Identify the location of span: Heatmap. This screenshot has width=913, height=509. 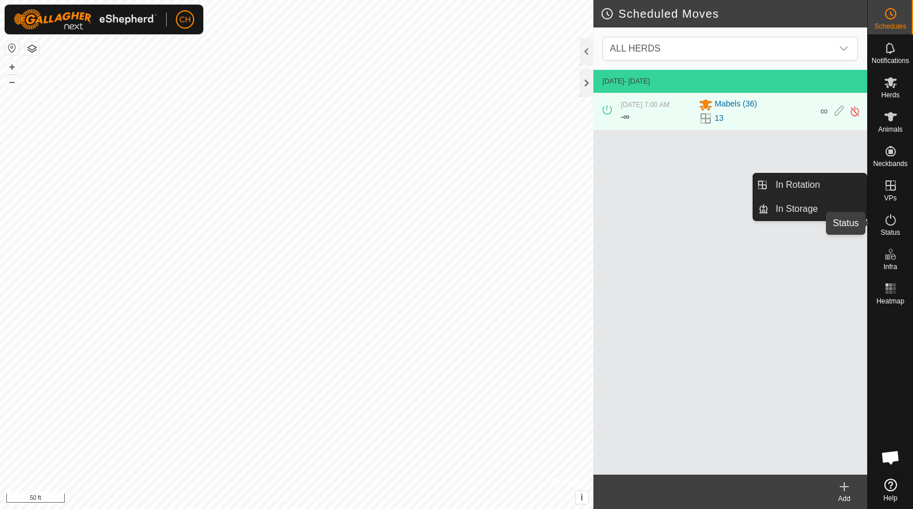
(890, 301).